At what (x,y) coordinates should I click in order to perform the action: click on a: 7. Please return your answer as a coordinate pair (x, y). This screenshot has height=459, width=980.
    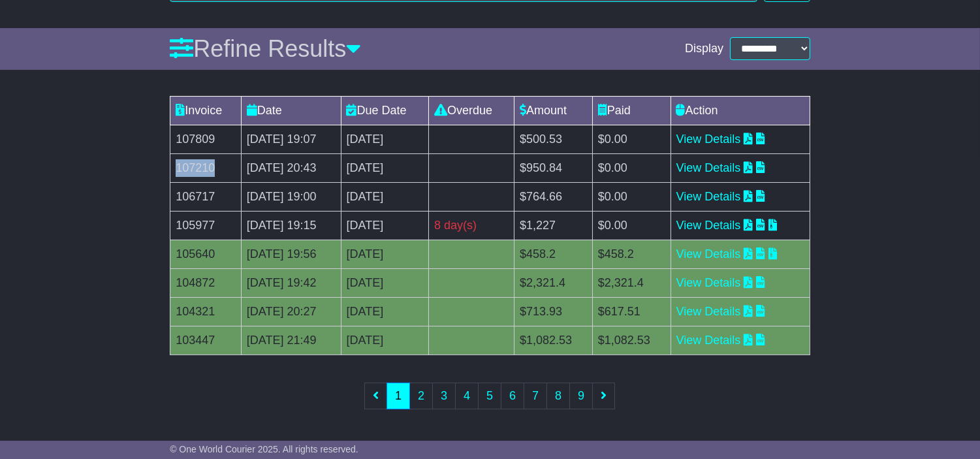
    Looking at the image, I should click on (535, 395).